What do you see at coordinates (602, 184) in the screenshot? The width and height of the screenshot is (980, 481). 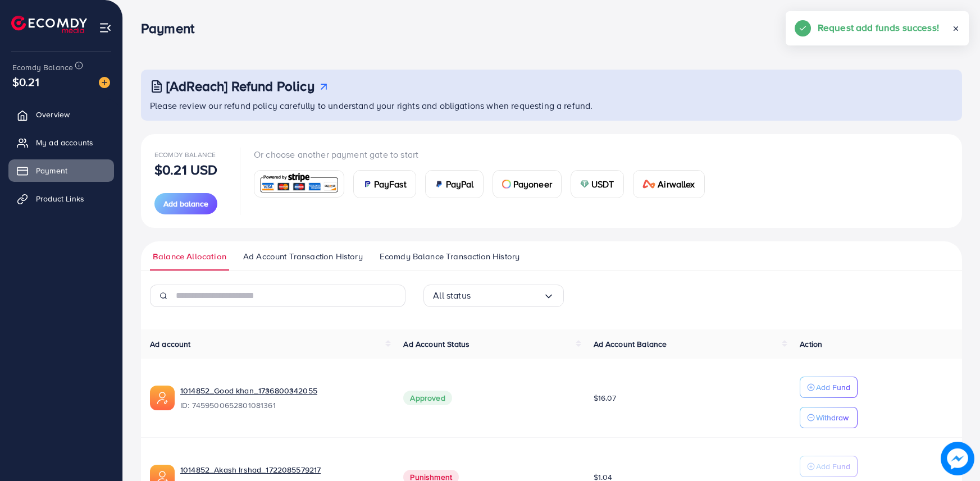 I see `span: USDT` at bounding box center [602, 184].